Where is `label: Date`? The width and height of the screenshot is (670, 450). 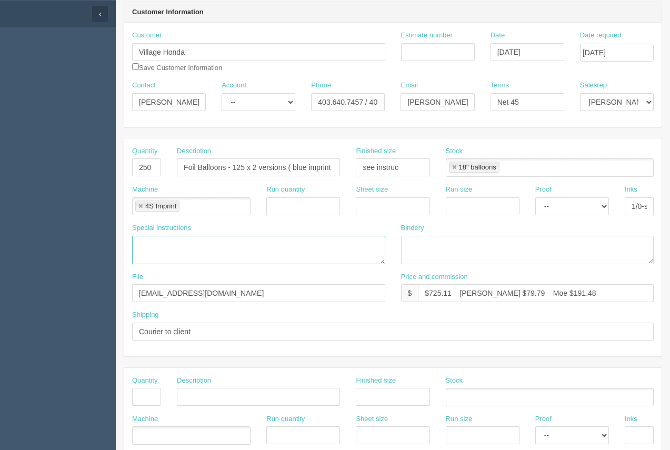 label: Date is located at coordinates (498, 35).